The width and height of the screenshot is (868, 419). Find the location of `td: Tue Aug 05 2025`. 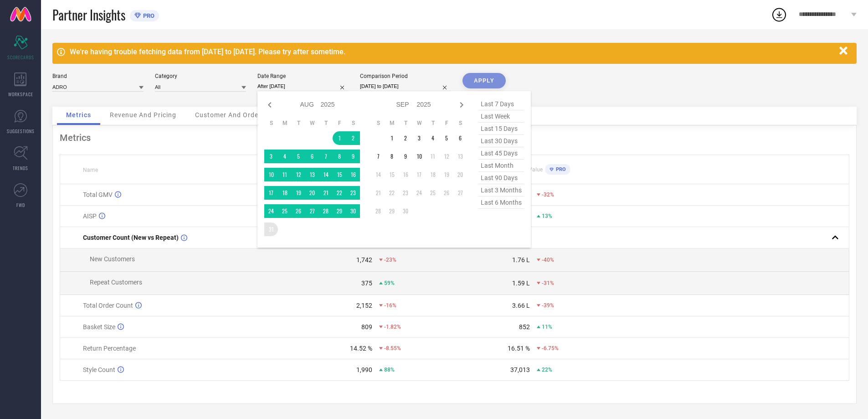

td: Tue Aug 05 2025 is located at coordinates (299, 156).